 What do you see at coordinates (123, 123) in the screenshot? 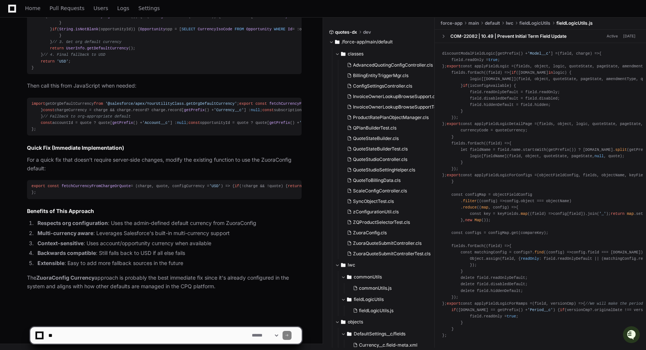
I see `span: getPrefix` at bounding box center [123, 123].